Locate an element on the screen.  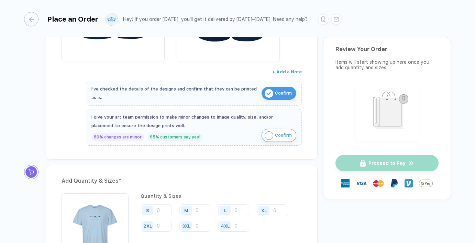
div: Place an Order is located at coordinates (72, 19).